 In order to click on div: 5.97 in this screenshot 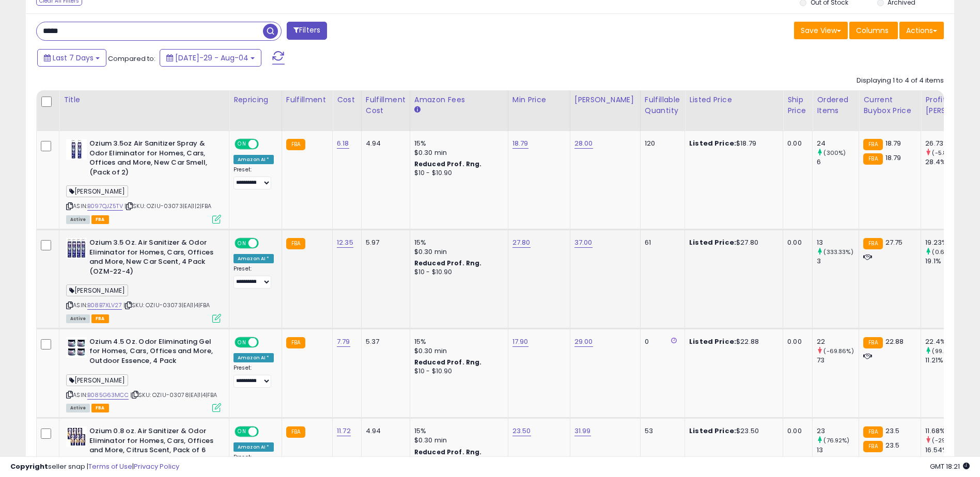, I will do `click(384, 243)`.